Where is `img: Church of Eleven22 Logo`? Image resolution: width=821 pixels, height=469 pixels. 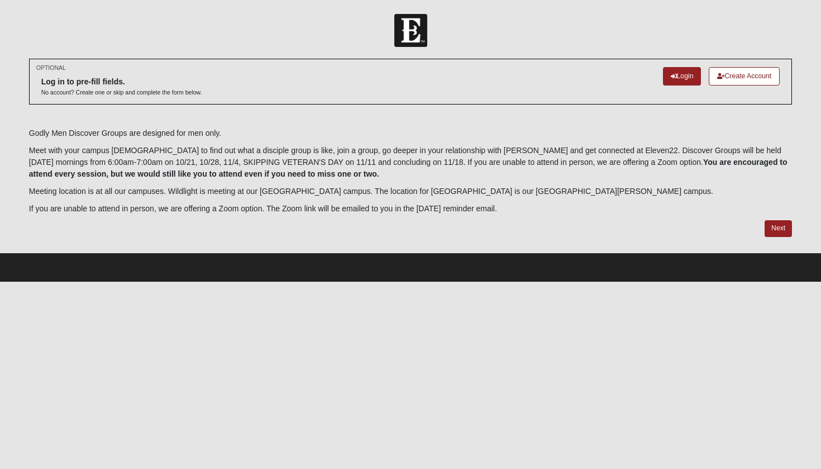
img: Church of Eleven22 Logo is located at coordinates (411, 30).